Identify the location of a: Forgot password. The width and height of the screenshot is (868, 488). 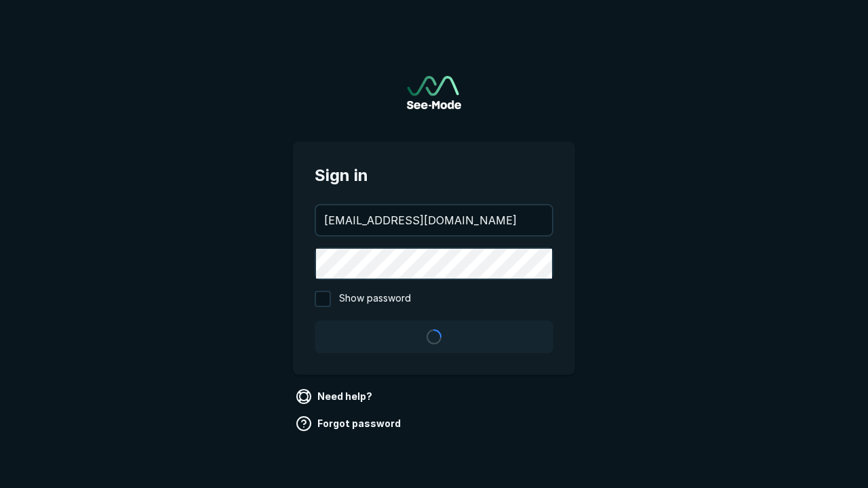
(349, 423).